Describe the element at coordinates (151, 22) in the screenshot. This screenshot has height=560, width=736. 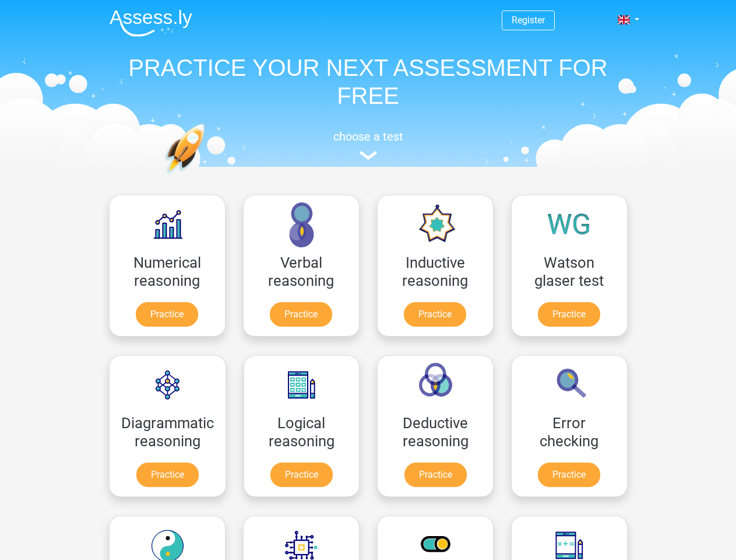
I see `img: Assessly` at that location.